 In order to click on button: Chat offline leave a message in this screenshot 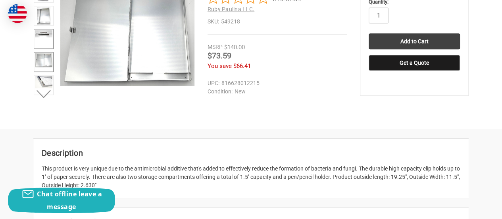, I will do `click(62, 200)`.